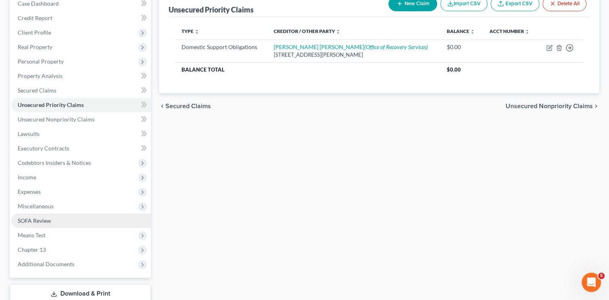 The height and width of the screenshot is (300, 609). Describe the element at coordinates (81, 91) in the screenshot. I see `a: Secured Claims` at that location.